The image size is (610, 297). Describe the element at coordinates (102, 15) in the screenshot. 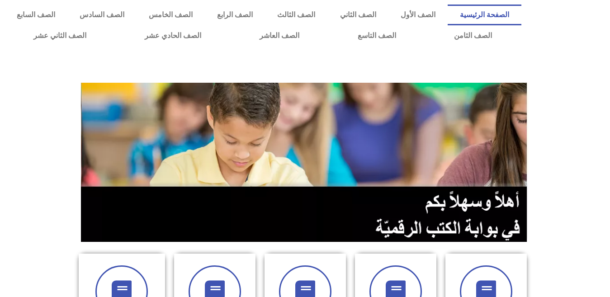

I see `a: الصف السادس` at that location.